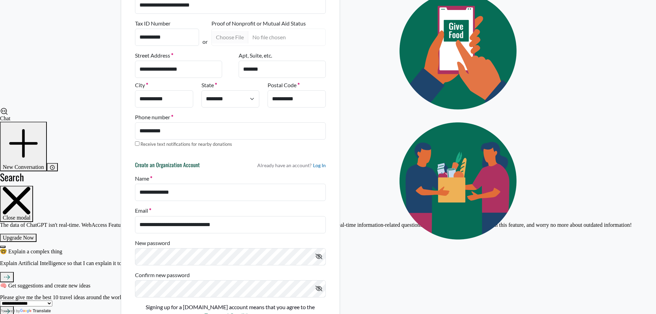 This screenshot has width=656, height=314. I want to click on label: Email, so click(143, 211).